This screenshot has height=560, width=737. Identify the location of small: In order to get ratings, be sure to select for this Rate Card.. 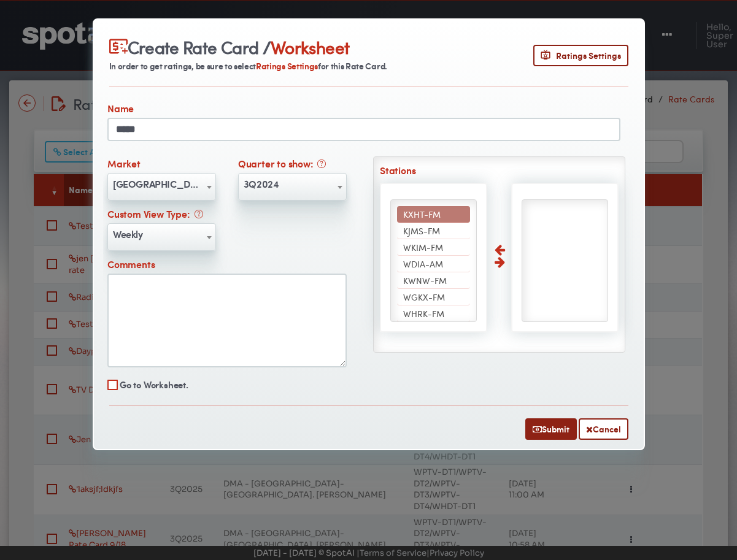
(248, 66).